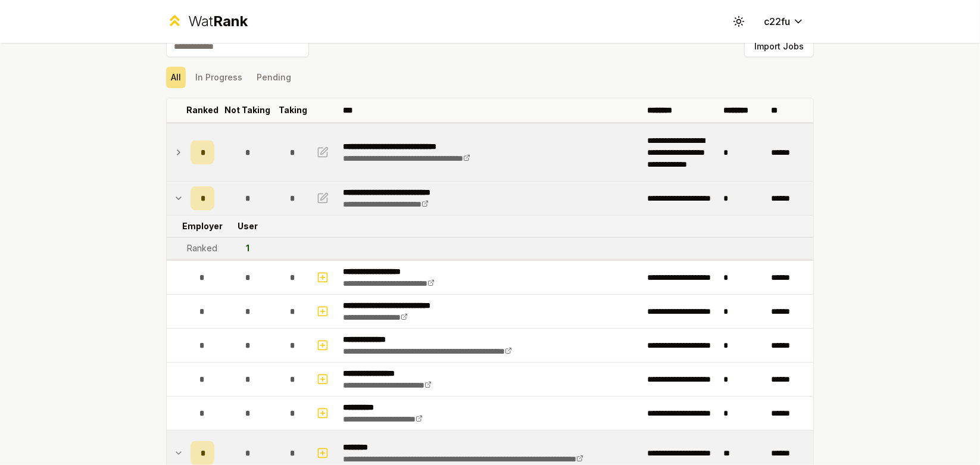 The height and width of the screenshot is (465, 980). I want to click on p: Not Taking, so click(248, 110).